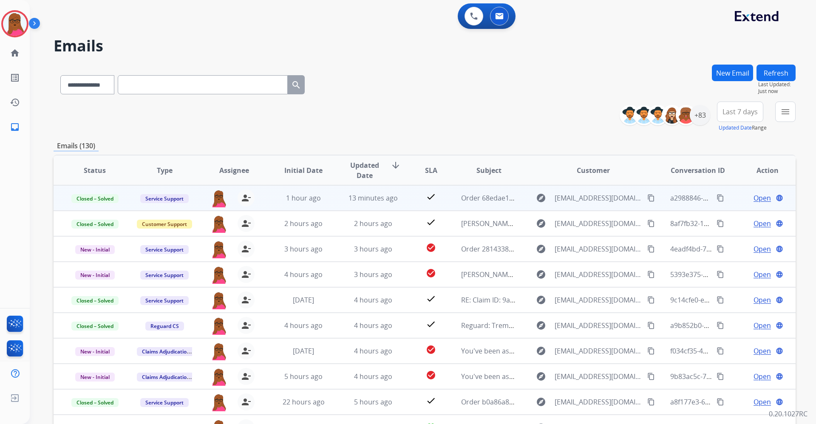 This screenshot has height=424, width=816. What do you see at coordinates (786, 112) in the screenshot?
I see `mat-icon: menu` at bounding box center [786, 112].